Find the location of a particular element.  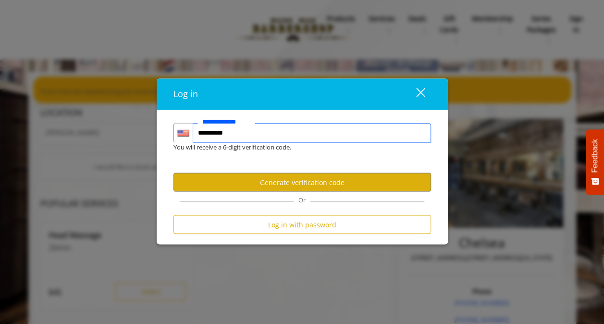

button: Generate verification code is located at coordinates (302, 181).